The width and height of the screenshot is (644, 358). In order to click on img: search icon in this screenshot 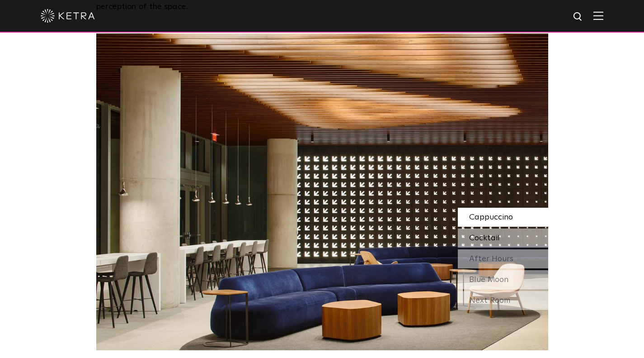, I will do `click(578, 17)`.